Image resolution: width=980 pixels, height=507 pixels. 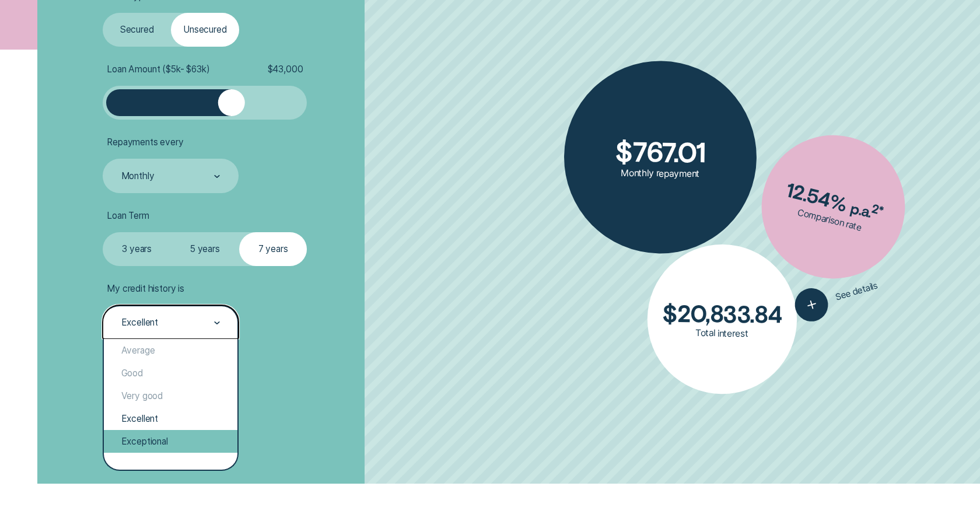 What do you see at coordinates (171, 373) in the screenshot?
I see `div: Good` at bounding box center [171, 373].